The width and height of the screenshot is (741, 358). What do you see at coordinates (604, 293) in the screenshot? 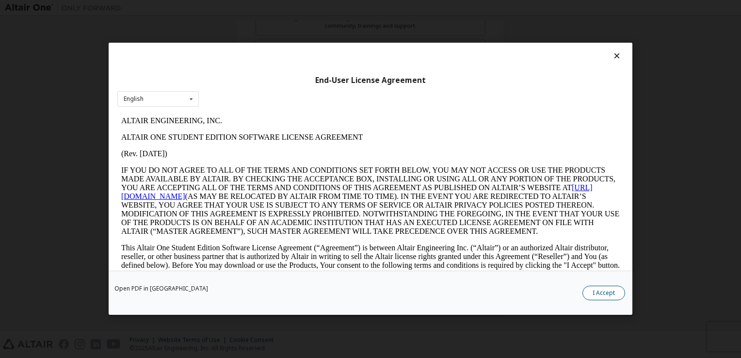
I see `button: I Accept` at bounding box center [604, 293].